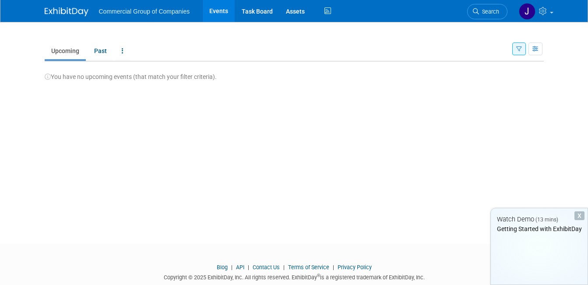 This screenshot has width=588, height=285. Describe the element at coordinates (266, 267) in the screenshot. I see `a: Contact Us` at that location.